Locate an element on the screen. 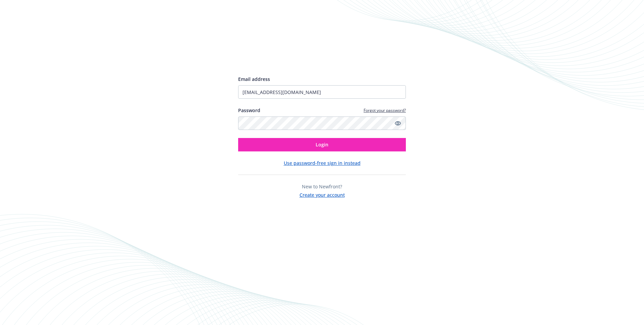 The width and height of the screenshot is (644, 325). span: Email address is located at coordinates (254, 79).